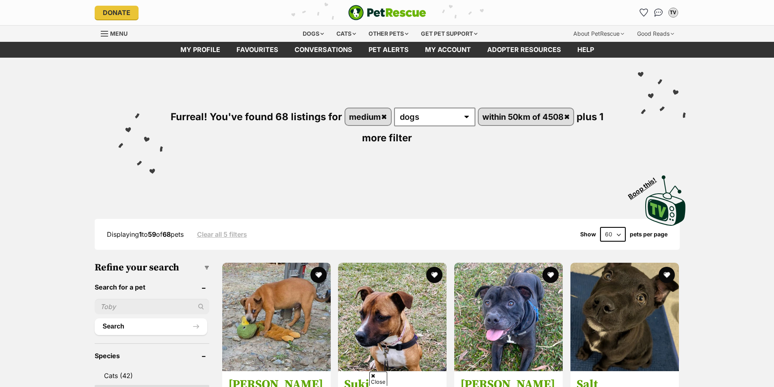  I want to click on span: Displaying to of pets, so click(145, 235).